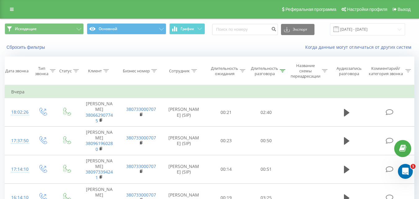 Image resolution: width=419 pixels, height=199 pixels. I want to click on a: Когда данные могут отличаться от других систем, so click(360, 47).